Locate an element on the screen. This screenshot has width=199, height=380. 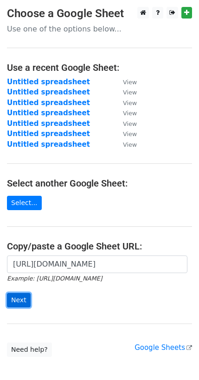
h4: Select another Google Sheet: is located at coordinates (99, 184).